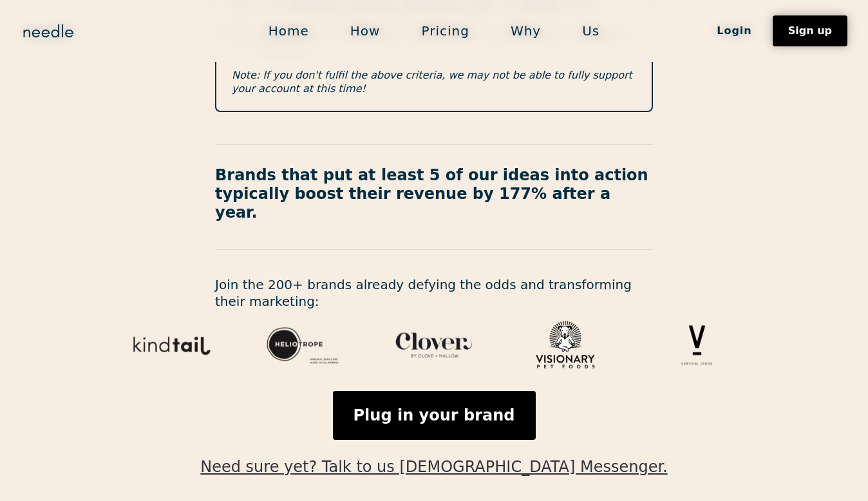 Image resolution: width=868 pixels, height=501 pixels. Describe the element at coordinates (445, 31) in the screenshot. I see `a: Pricing` at that location.